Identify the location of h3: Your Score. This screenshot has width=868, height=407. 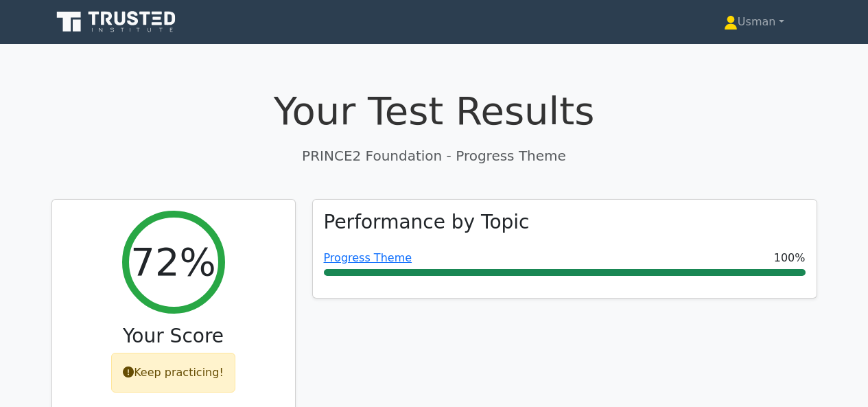
(174, 336).